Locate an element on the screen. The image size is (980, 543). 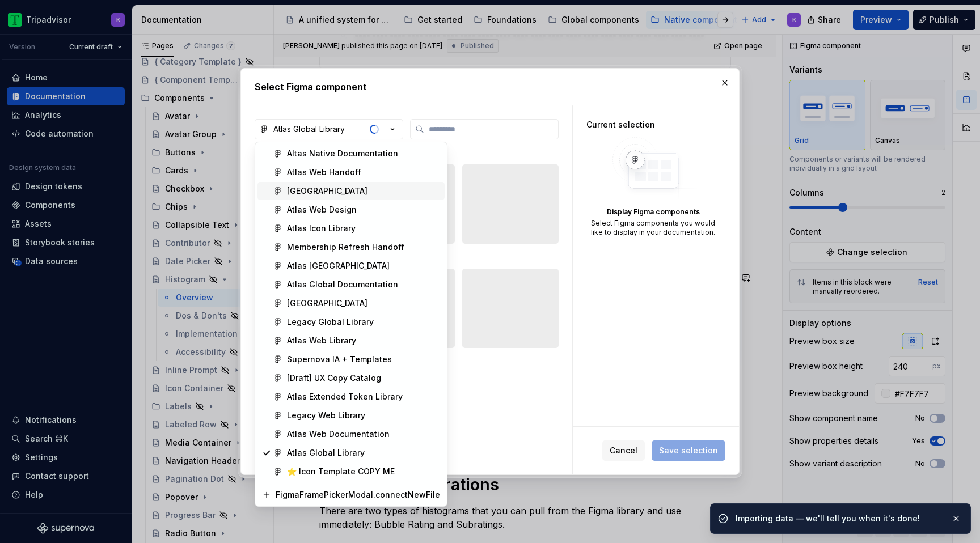
div: Supernova IA + Templates is located at coordinates (339, 360).